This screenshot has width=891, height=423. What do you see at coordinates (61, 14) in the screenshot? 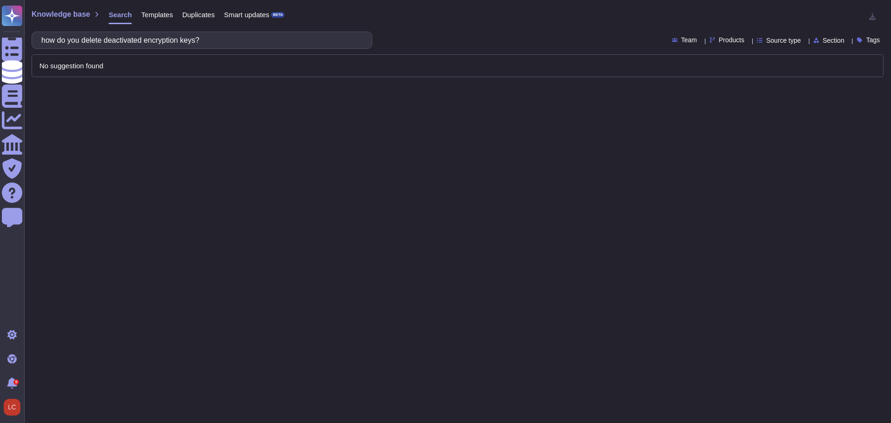
I see `span: Knowledge base` at bounding box center [61, 14].